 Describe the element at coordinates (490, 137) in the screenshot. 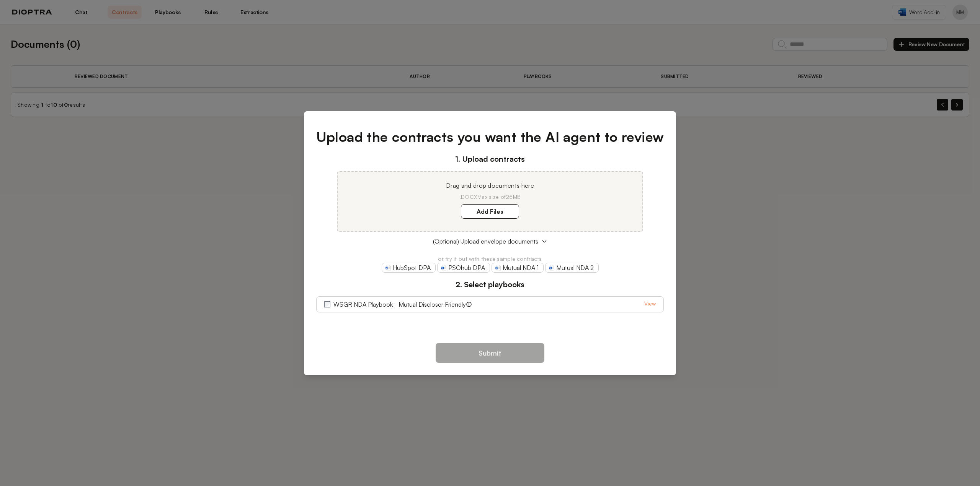

I see `h1: Upload the contracts you want the AI agent to review` at that location.